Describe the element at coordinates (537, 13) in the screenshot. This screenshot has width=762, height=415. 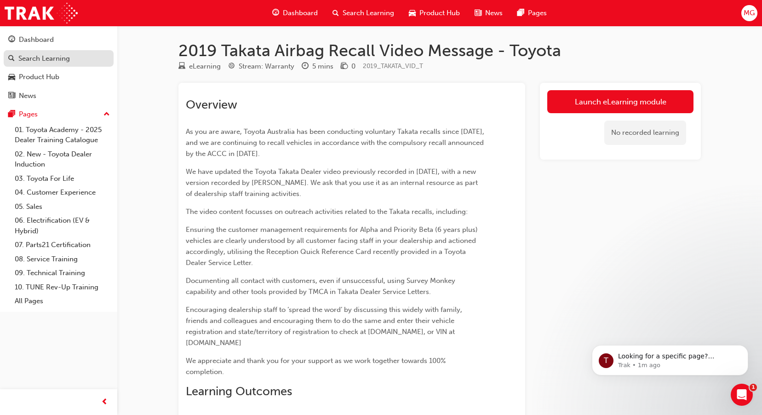
I see `span: Pages` at that location.